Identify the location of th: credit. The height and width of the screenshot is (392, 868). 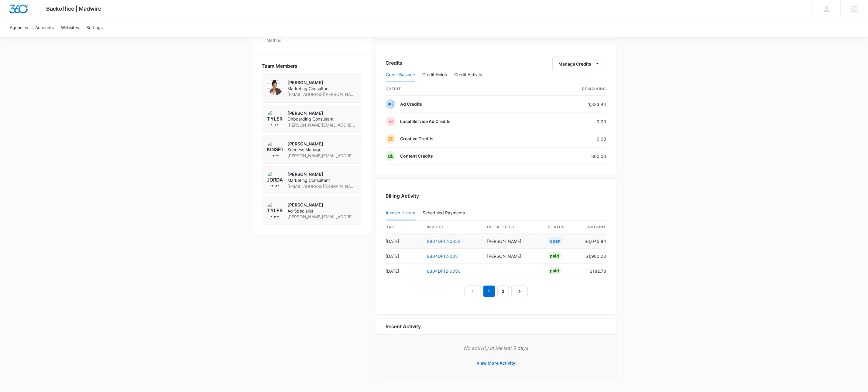
(464, 89).